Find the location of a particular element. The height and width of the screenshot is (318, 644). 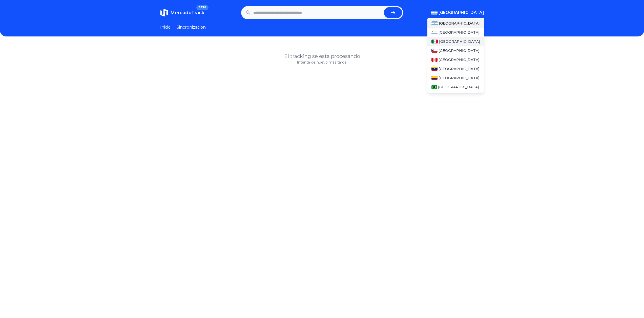

img: Brasil is located at coordinates (434, 87).